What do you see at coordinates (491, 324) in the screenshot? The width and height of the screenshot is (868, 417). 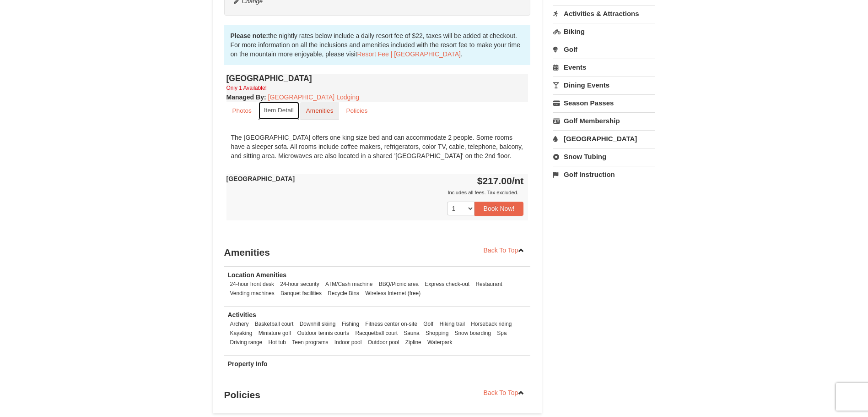 I see `li: Horseback riding` at bounding box center [491, 324].